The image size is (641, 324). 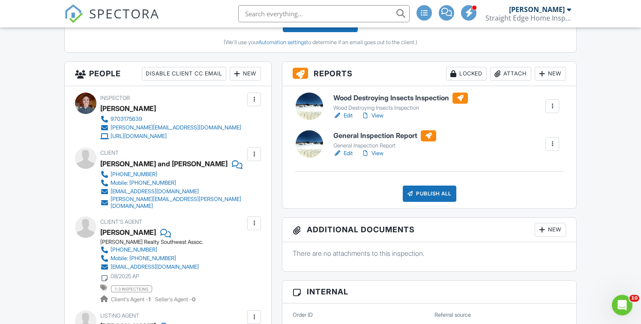 I want to click on div: Locked, so click(x=466, y=74).